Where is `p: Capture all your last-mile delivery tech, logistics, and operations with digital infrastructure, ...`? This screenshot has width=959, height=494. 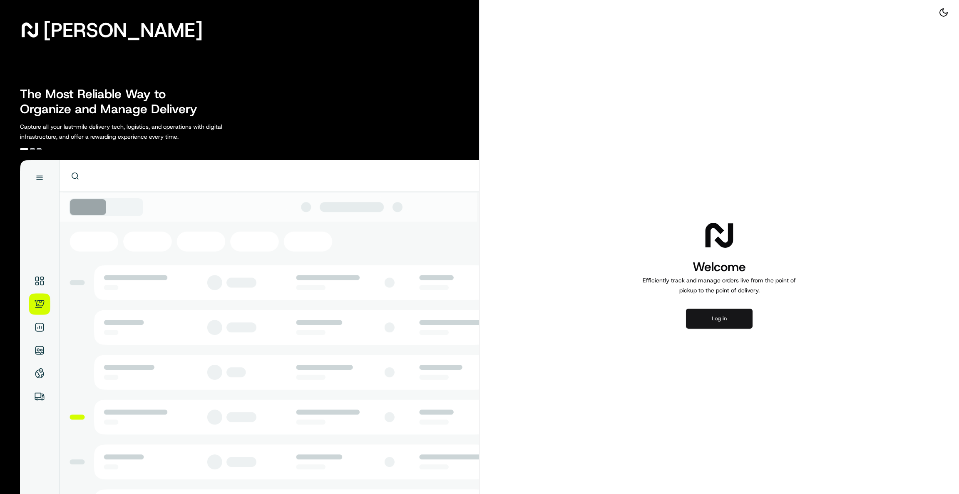
p: Capture all your last-mile delivery tech, logistics, and operations with digital infrastructure, ... is located at coordinates (140, 132).